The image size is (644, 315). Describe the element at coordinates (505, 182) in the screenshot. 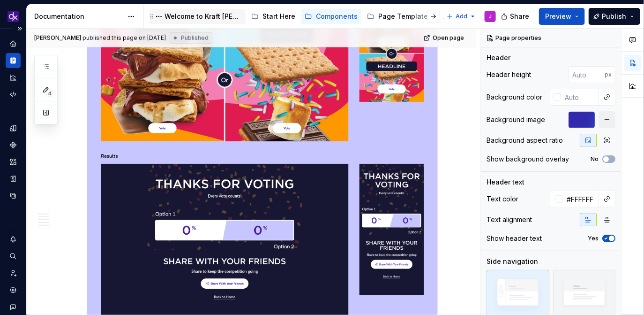

I see `div: Header text` at that location.